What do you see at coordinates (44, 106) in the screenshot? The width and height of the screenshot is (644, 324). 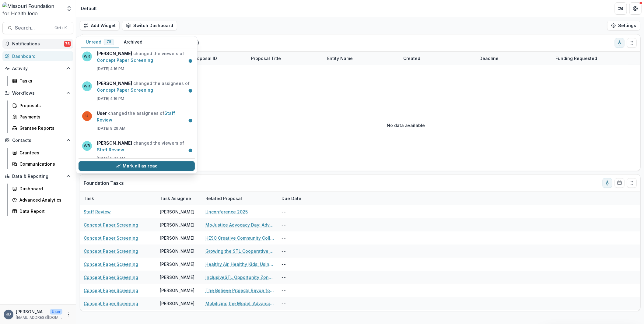 I see `div: Proposals` at bounding box center [44, 106].